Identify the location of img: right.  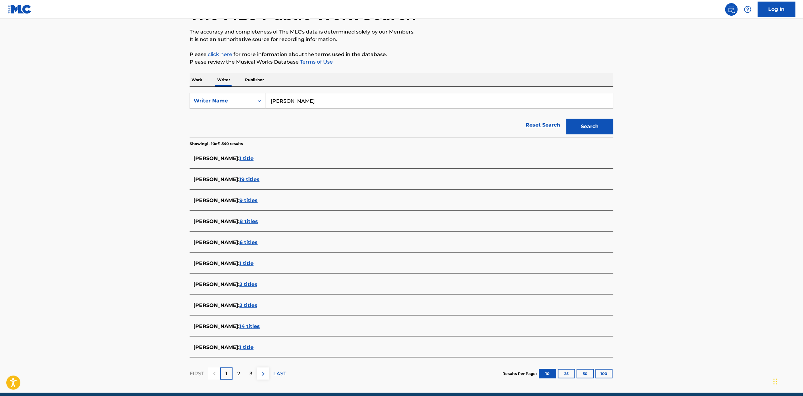
(263, 374).